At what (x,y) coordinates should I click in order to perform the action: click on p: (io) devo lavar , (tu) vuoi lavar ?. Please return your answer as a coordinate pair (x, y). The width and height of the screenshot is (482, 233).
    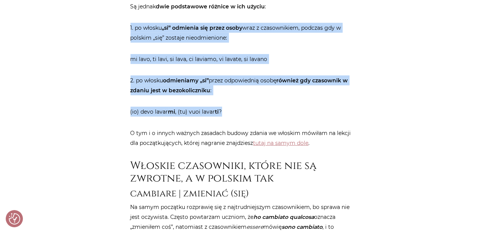
    Looking at the image, I should click on (241, 112).